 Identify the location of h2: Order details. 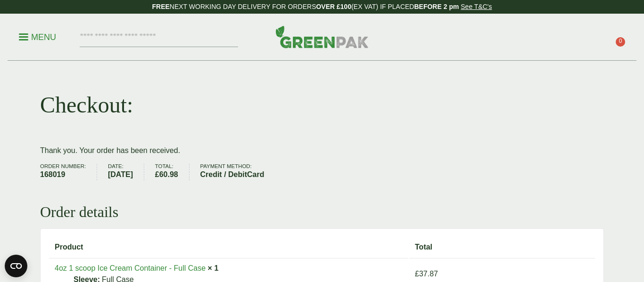
(322, 212).